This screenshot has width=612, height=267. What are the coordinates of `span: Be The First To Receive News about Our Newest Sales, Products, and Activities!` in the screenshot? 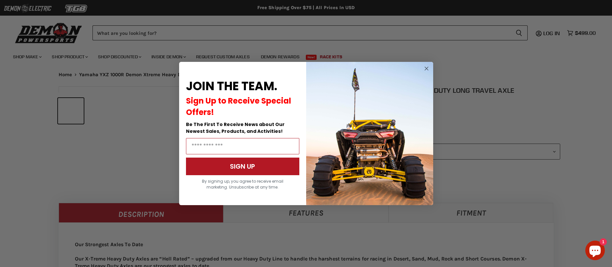 It's located at (235, 128).